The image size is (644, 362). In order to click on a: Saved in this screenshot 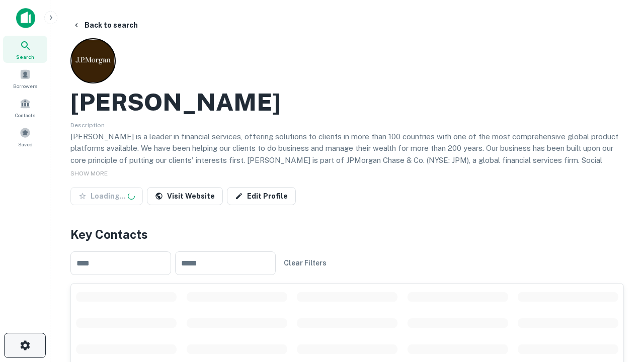, I will do `click(25, 137)`.